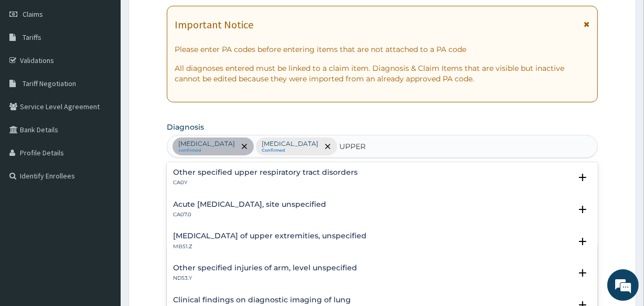  Describe the element at coordinates (290, 150) in the screenshot. I see `small: Confirmed` at that location.